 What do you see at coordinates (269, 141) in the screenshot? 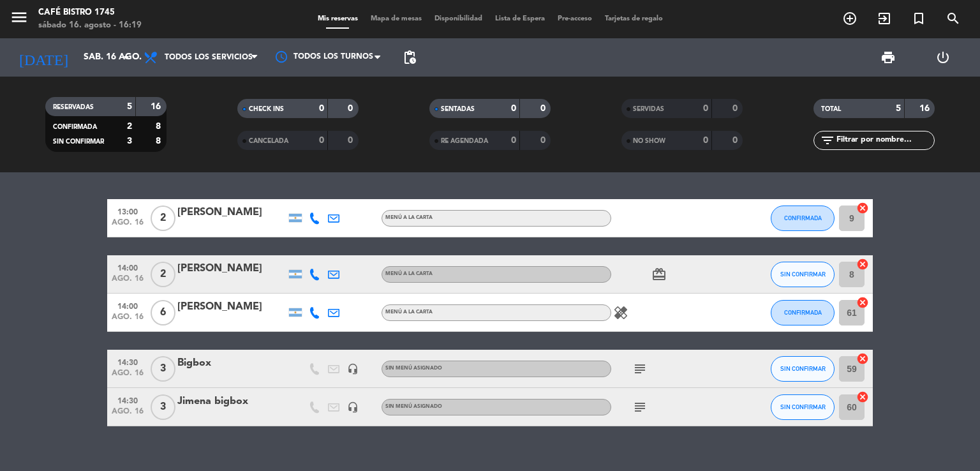
I see `span: CANCELADA` at bounding box center [269, 141].